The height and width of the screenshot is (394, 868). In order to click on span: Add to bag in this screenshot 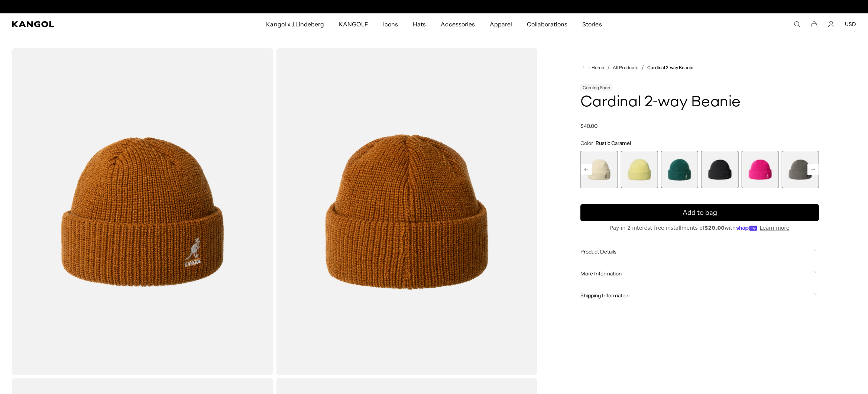, I will do `click(700, 213)`.